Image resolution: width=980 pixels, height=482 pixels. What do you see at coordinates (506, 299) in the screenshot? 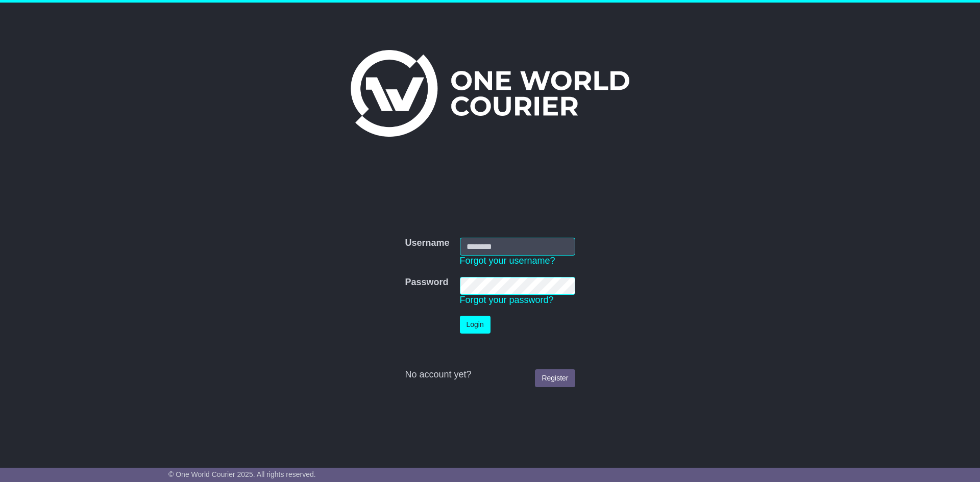
I see `a: Forgot your password?` at bounding box center [506, 299].